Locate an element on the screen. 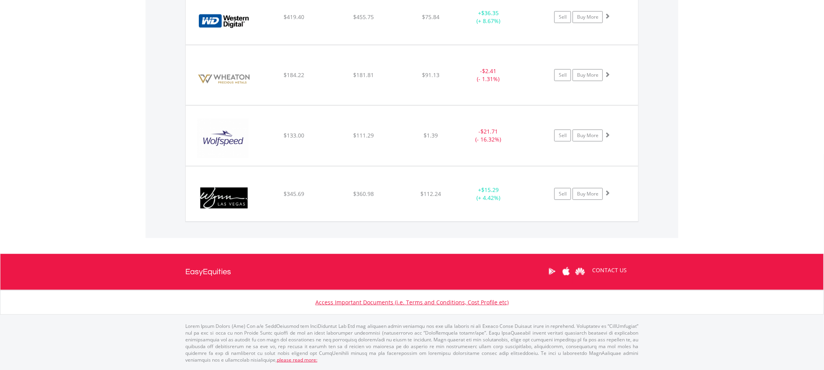 The width and height of the screenshot is (824, 370). div: + (+ 4.42%) is located at coordinates (488, 194).